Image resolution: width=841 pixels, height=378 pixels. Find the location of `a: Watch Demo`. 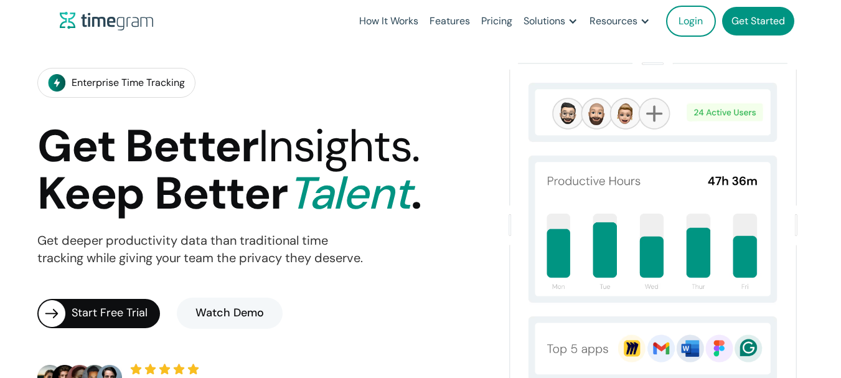

a: Watch Demo is located at coordinates (230, 313).